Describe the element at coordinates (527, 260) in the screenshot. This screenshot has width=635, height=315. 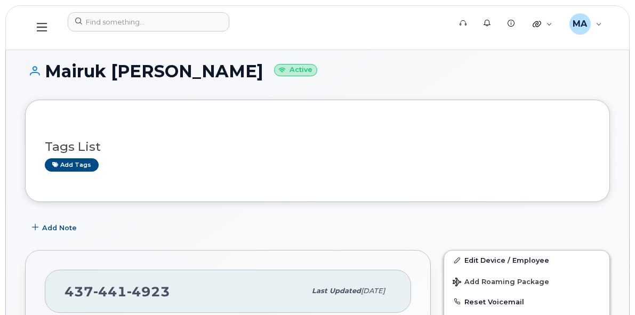
I see `a: Edit Device / Employee` at that location.